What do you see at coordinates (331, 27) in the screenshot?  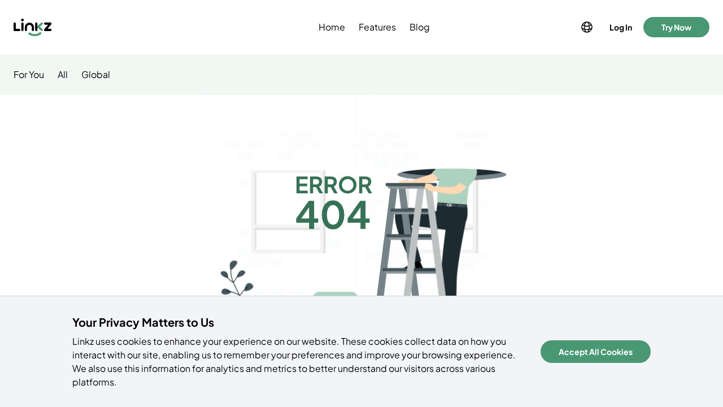 I see `a: Home` at bounding box center [331, 27].